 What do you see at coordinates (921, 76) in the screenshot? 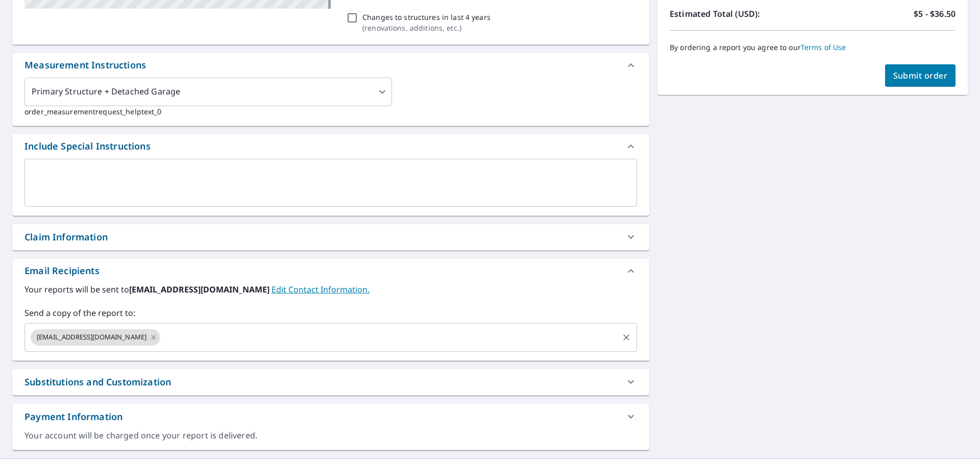
I see `span: Submit order` at bounding box center [921, 76].